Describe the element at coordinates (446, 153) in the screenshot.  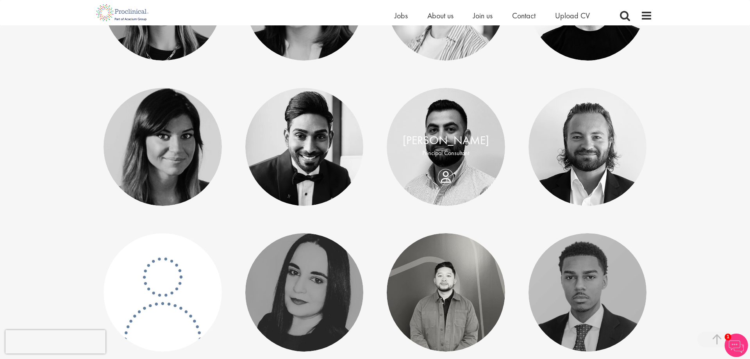
I see `p: Principal Consultant` at that location.